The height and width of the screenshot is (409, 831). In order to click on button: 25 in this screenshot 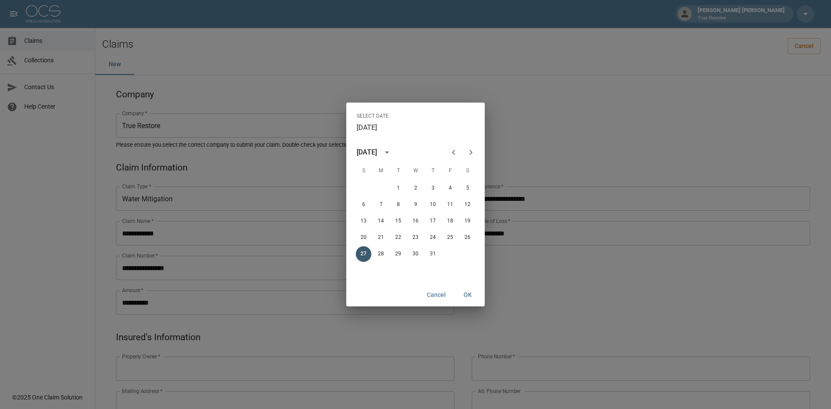, I will do `click(450, 238)`.